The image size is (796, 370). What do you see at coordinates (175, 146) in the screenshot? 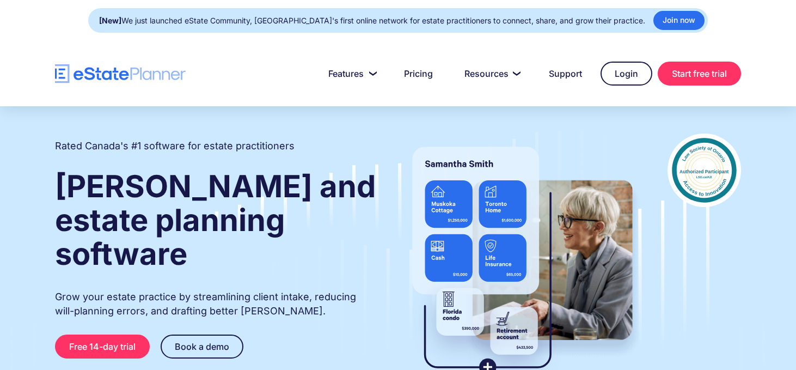
I see `h2: Rated Canada's #1 software for estate practitioners` at bounding box center [175, 146].